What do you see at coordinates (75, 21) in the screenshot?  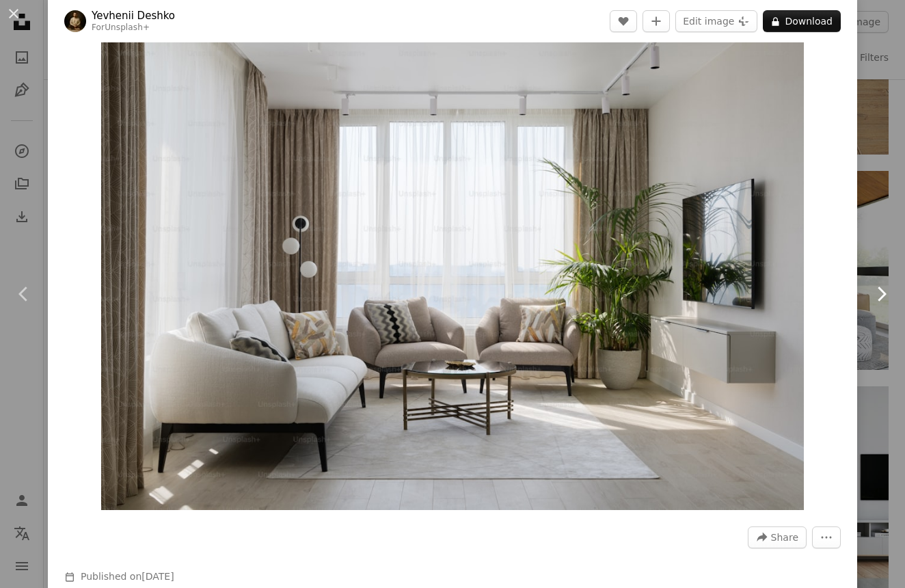 I see `img: Go to Yevhenii Deshko's profile` at bounding box center [75, 21].